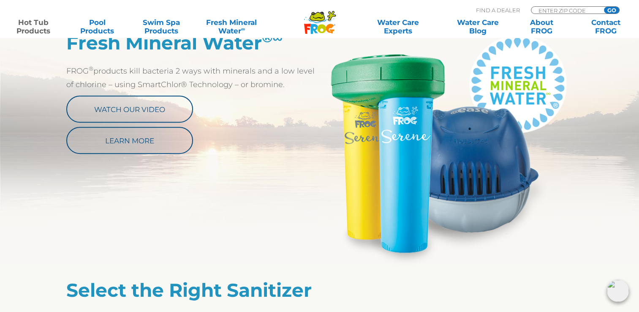 The width and height of the screenshot is (639, 312). What do you see at coordinates (232, 27) in the screenshot?
I see `a: Fresh MineralWater∞` at bounding box center [232, 27].